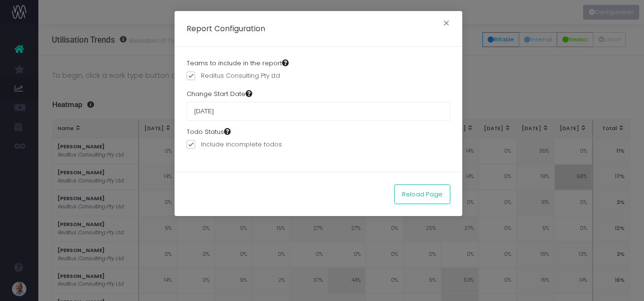  I want to click on label: Teams to include in the report, so click(238, 64).